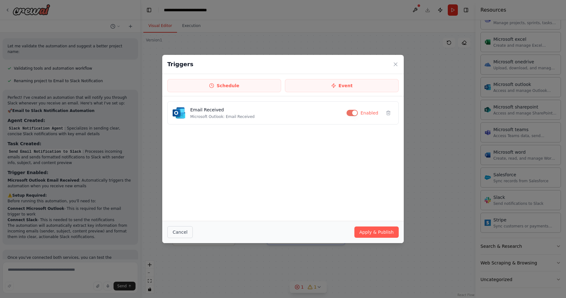  I want to click on p: Microsoft Outlook: Email Received, so click(266, 117).